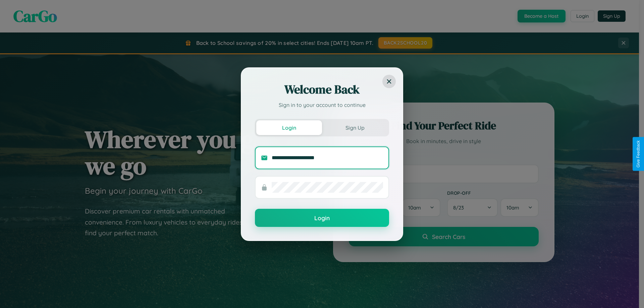 This screenshot has width=644, height=308. Describe the element at coordinates (322, 89) in the screenshot. I see `h2: Welcome Back` at that location.